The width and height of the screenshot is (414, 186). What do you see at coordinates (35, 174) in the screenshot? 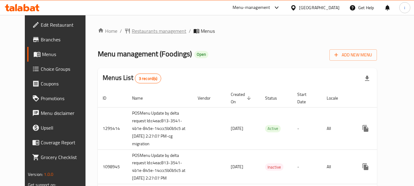
I see `span: Version:` at bounding box center [35, 174].